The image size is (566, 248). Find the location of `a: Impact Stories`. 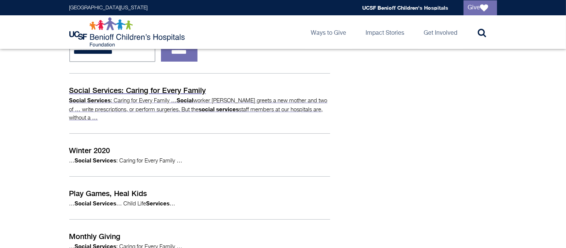

a: Impact Stories is located at coordinates (386, 32).